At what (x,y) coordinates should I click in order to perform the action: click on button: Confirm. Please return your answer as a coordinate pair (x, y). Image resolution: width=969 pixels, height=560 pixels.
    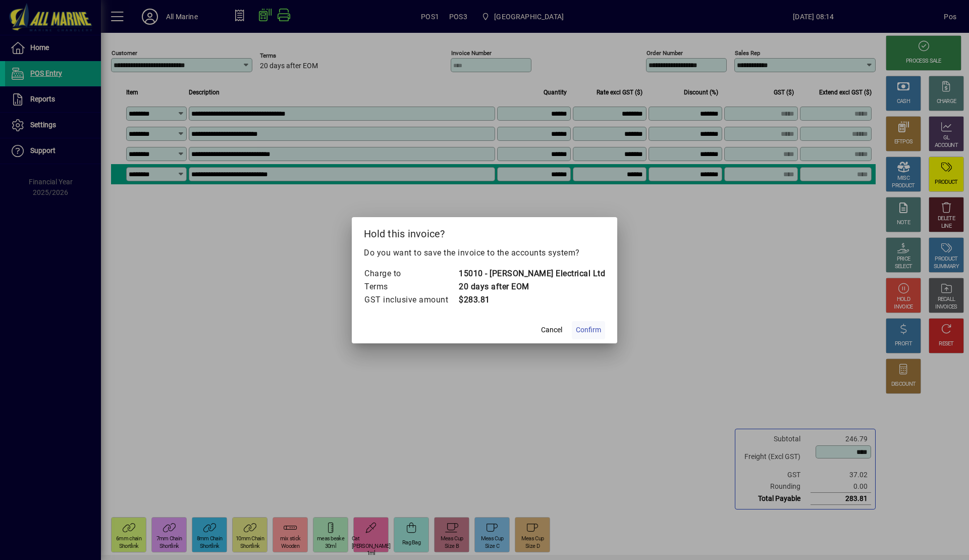
    Looking at the image, I should click on (589, 330).